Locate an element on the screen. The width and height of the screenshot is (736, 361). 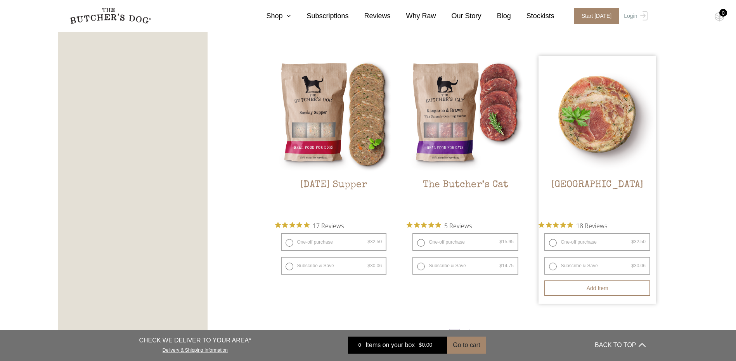
bdi: 14.75 is located at coordinates (506, 266).